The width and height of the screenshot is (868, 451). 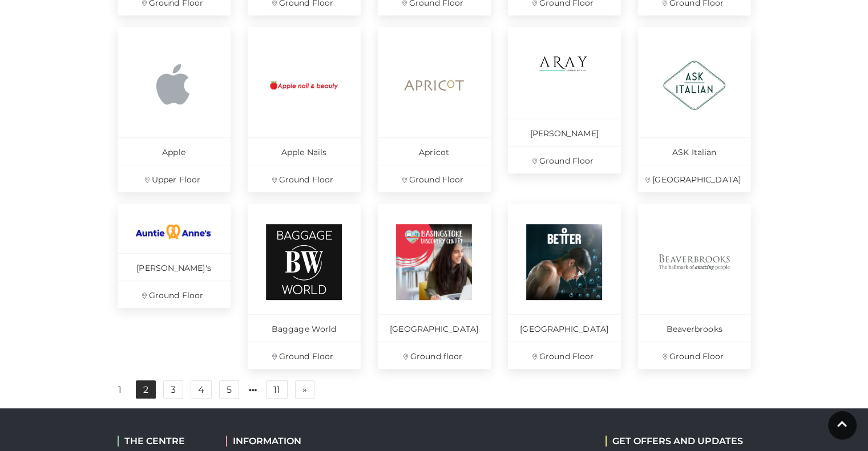 What do you see at coordinates (694, 286) in the screenshot?
I see `a: Beaverbrooks Ground Floor` at bounding box center [694, 286].